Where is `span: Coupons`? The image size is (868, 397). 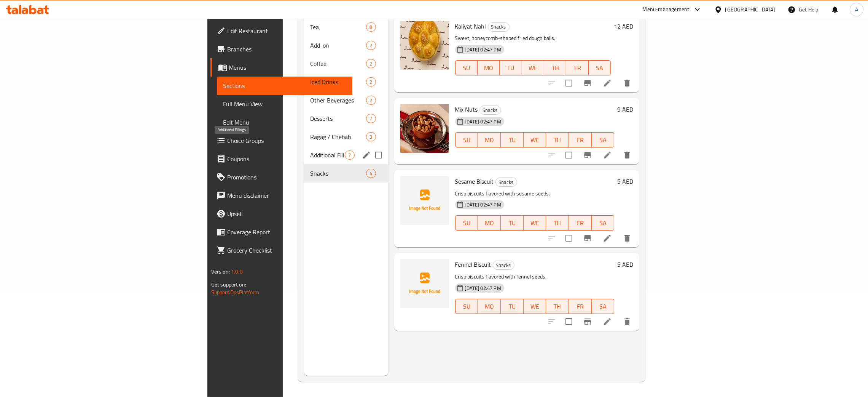
span: Coupons is located at coordinates (287, 159).